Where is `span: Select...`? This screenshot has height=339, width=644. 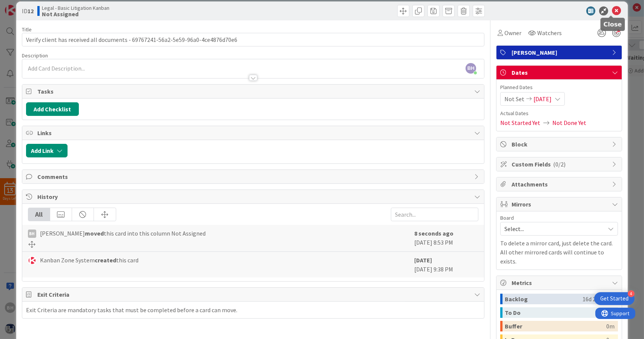 span: Select... is located at coordinates (553, 229).